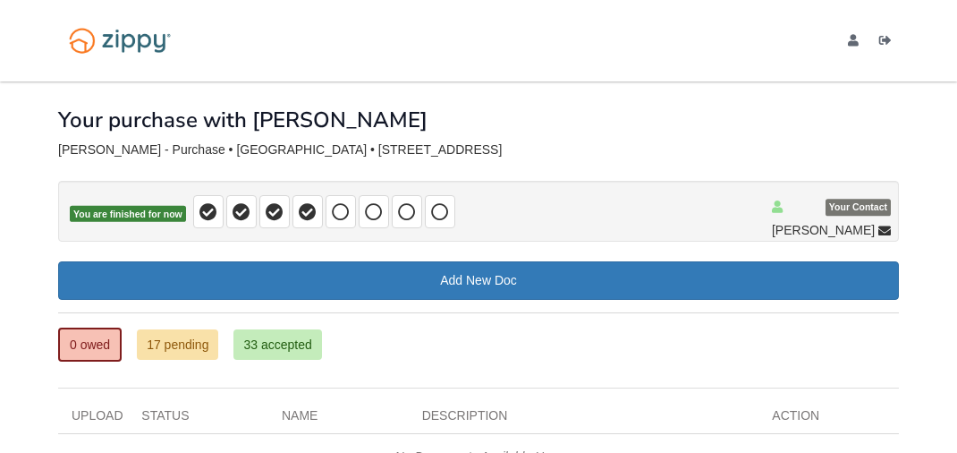 This screenshot has width=957, height=453. I want to click on a: Log out, so click(889, 43).